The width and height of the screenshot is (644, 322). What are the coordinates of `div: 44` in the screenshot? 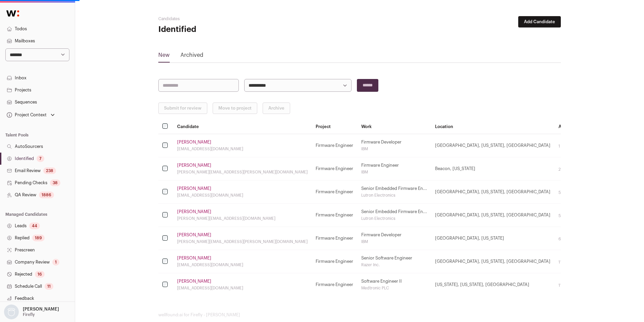 It's located at (35, 226).